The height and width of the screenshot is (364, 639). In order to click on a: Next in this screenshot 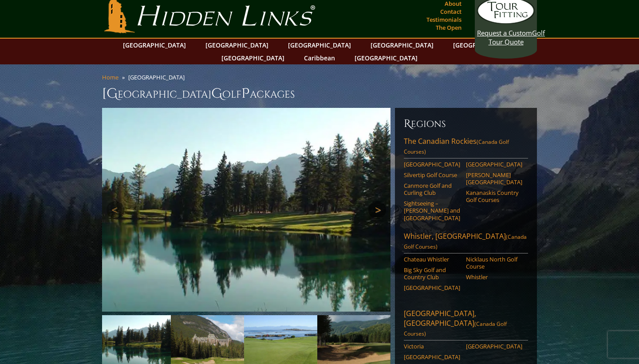, I will do `click(377, 210)`.